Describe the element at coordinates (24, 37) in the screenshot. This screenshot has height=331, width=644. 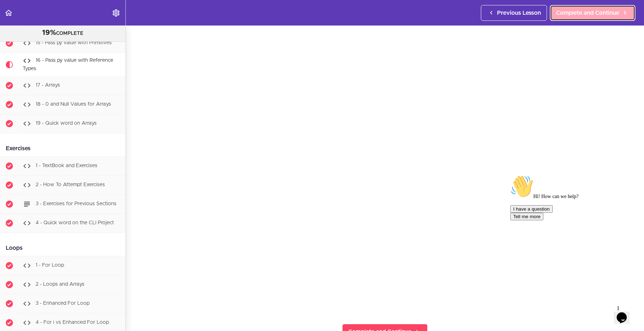
I see `button: I have a question` at that location.